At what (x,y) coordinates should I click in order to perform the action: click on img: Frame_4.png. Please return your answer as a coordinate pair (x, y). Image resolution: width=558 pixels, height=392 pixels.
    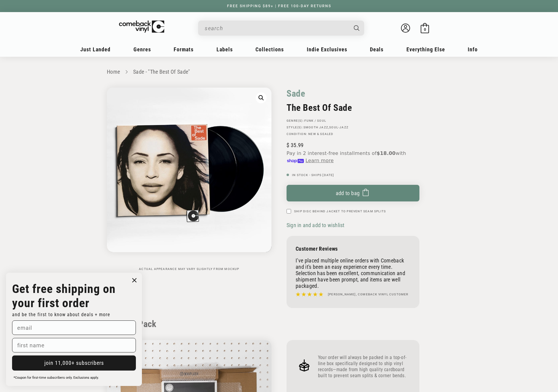
    Looking at the image, I should click on (304, 365).